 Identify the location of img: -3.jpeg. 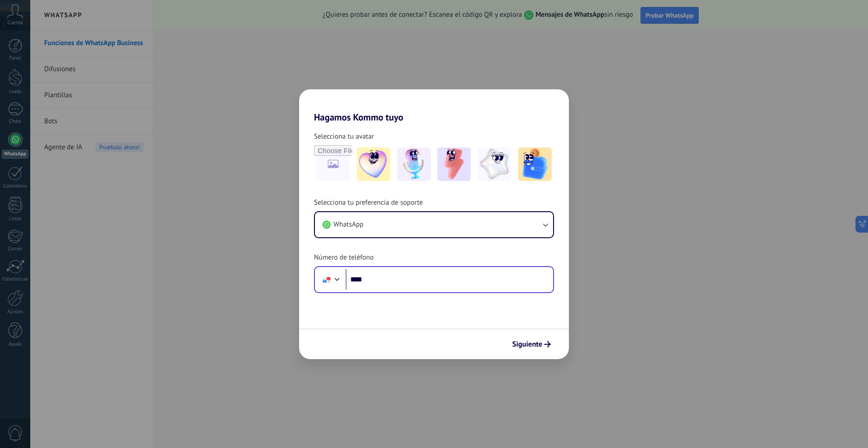
(454, 164).